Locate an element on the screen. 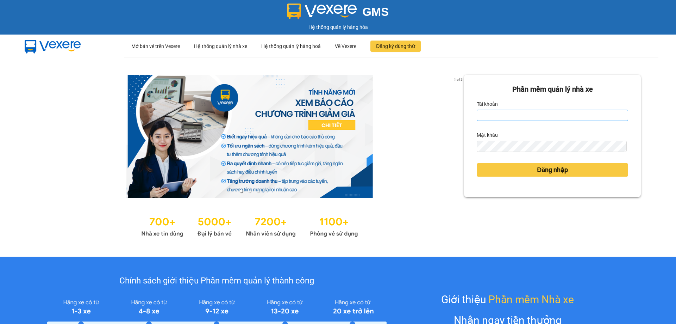 The width and height of the screenshot is (676, 324). img: logo 2 is located at coordinates (322, 11).